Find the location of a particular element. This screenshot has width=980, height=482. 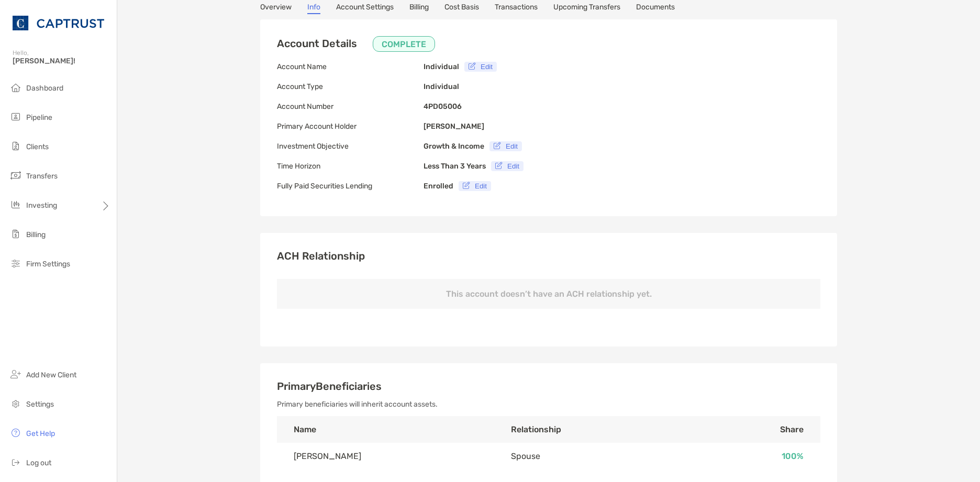

b: Enrolled is located at coordinates (438, 185).